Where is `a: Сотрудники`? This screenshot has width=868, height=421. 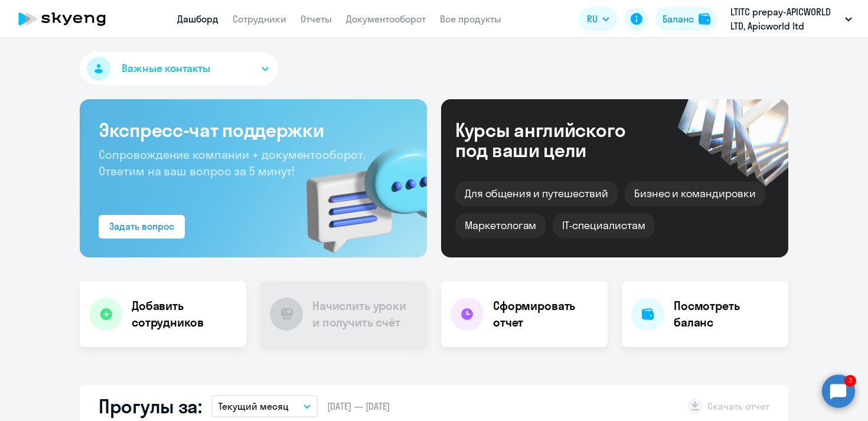
a: Сотрудники is located at coordinates (259, 19).